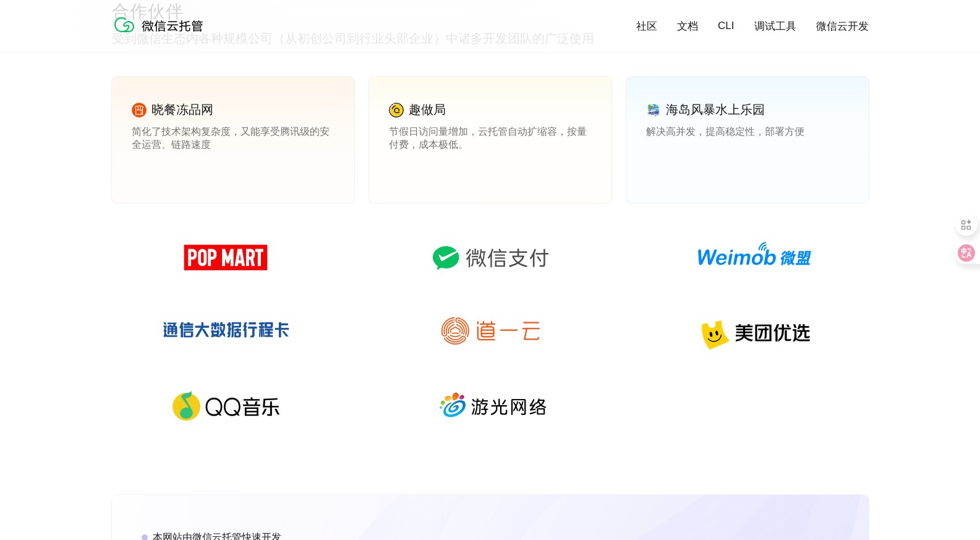 The width and height of the screenshot is (980, 540). I want to click on p: 趣做局, so click(427, 109).